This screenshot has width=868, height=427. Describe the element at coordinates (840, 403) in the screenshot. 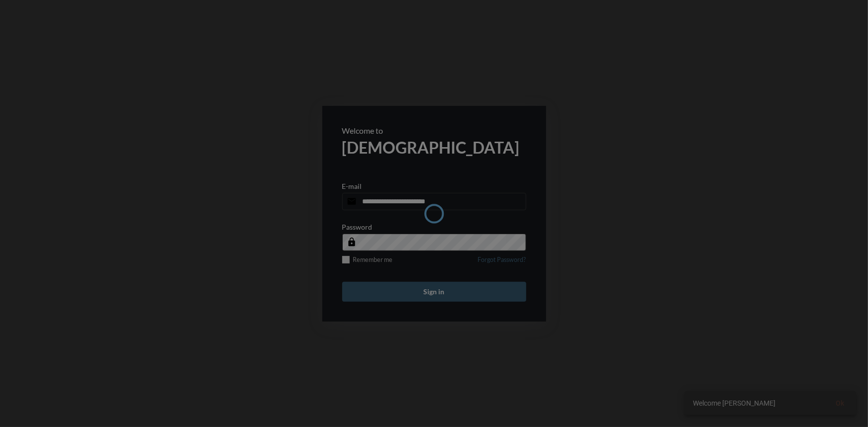

I see `span: Ok` at that location.